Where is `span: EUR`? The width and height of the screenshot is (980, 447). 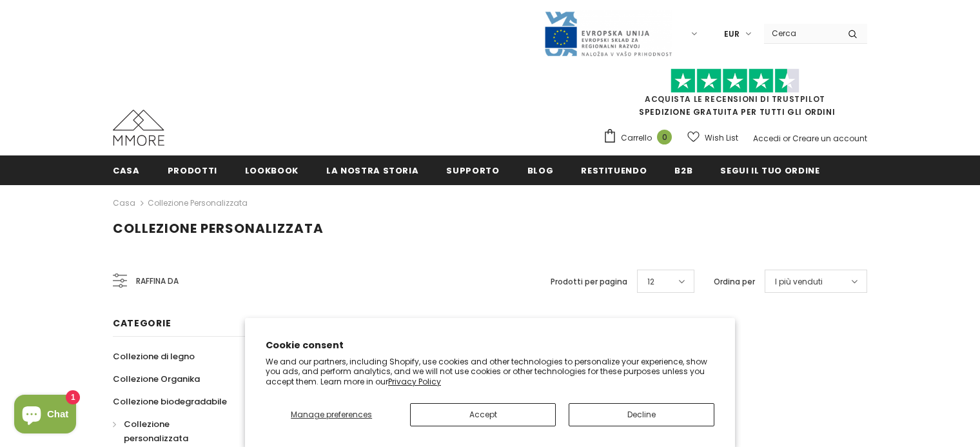 span: EUR is located at coordinates (732, 34).